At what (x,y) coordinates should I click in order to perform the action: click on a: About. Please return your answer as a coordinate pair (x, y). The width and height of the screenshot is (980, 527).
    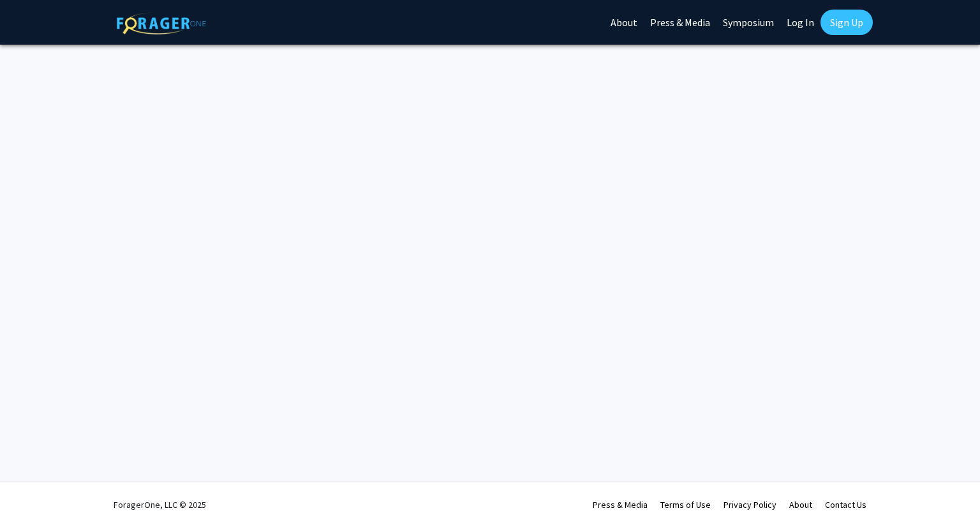
    Looking at the image, I should click on (801, 505).